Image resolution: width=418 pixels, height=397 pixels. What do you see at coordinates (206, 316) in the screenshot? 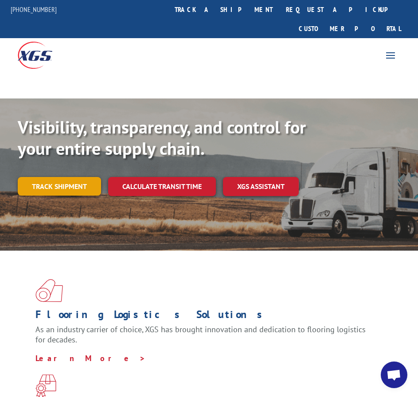
I see `h1: Flooring Logistics Solutions` at bounding box center [206, 316].